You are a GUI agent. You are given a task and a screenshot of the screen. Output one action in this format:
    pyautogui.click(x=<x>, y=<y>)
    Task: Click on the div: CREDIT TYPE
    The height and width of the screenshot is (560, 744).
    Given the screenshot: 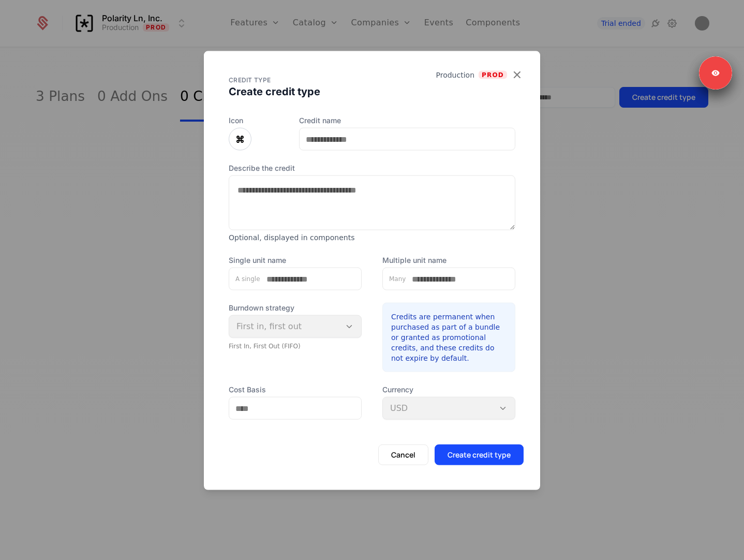 What is the action you would take?
    pyautogui.click(x=372, y=81)
    